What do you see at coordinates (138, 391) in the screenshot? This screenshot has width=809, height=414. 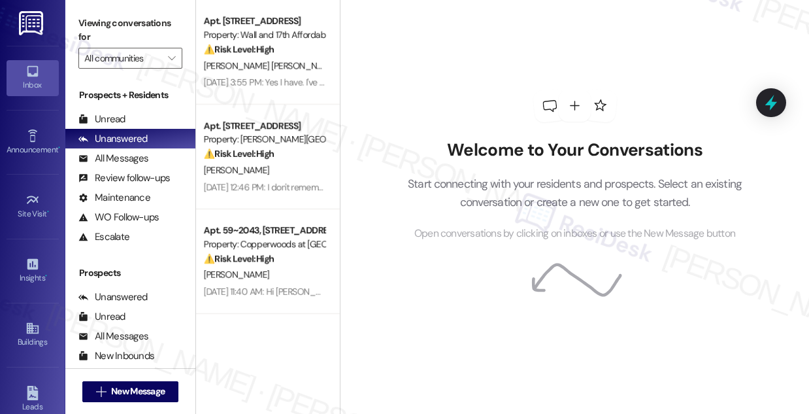 I see `span: New Message` at bounding box center [138, 391].